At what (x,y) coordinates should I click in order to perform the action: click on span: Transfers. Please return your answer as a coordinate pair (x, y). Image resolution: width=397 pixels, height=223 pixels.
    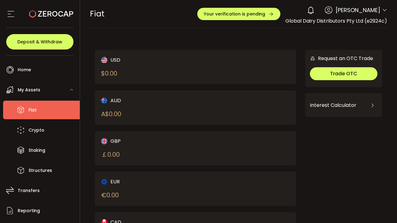
    Looking at the image, I should click on (29, 191).